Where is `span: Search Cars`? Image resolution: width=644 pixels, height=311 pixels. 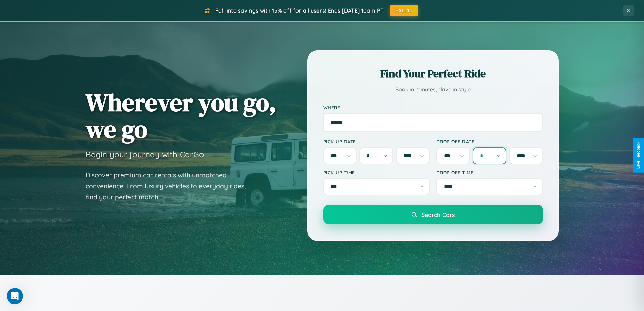
span: Search Cars is located at coordinates (438, 215).